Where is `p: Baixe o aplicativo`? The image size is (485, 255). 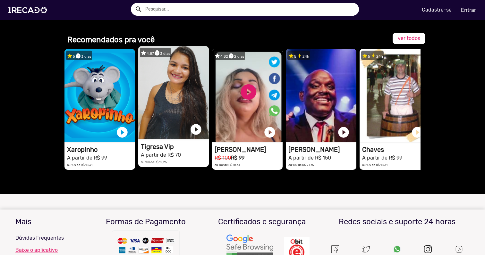 p: Baixe o aplicativo is located at coordinates (49, 250).